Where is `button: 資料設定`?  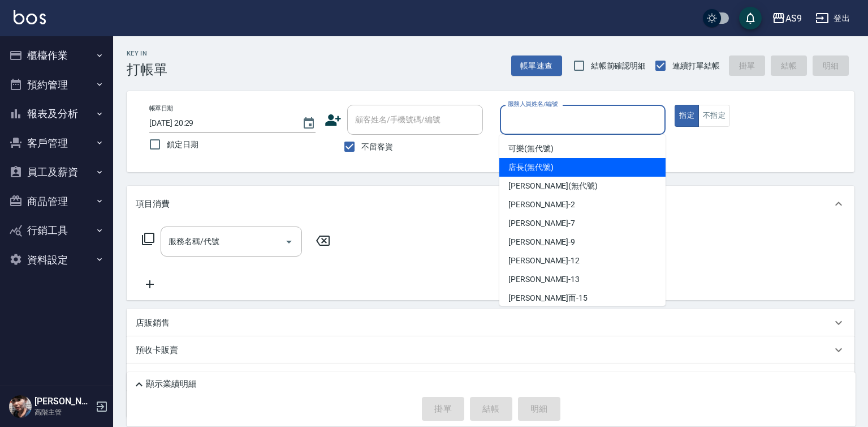 button: 資料設定 is located at coordinates (57, 260).